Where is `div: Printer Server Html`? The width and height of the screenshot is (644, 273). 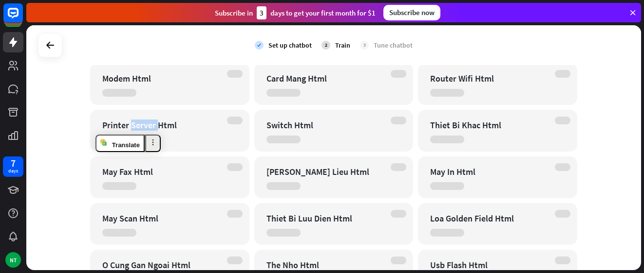 div: Printer Server Html is located at coordinates (162, 125).